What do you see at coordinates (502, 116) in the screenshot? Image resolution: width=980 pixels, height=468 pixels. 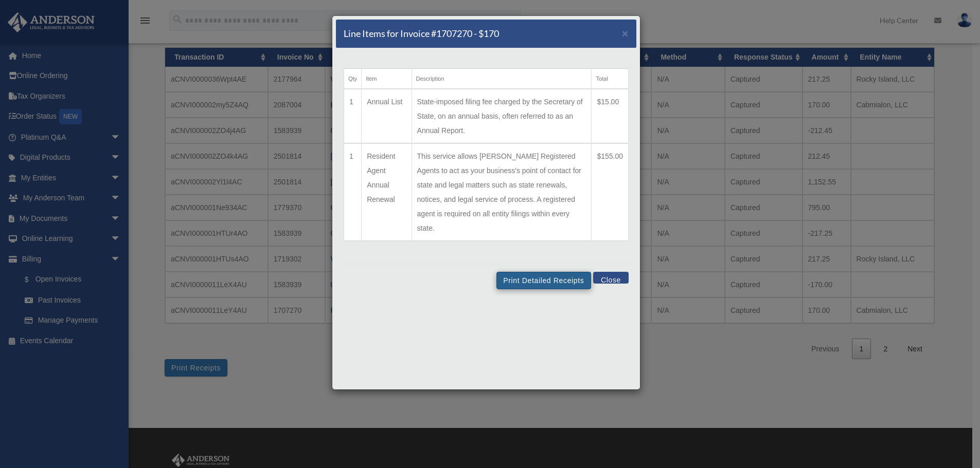 I see `td: State-imposed filing fee charged by the Secretary of State, on an annual basis, often referred to...` at bounding box center [502, 116].